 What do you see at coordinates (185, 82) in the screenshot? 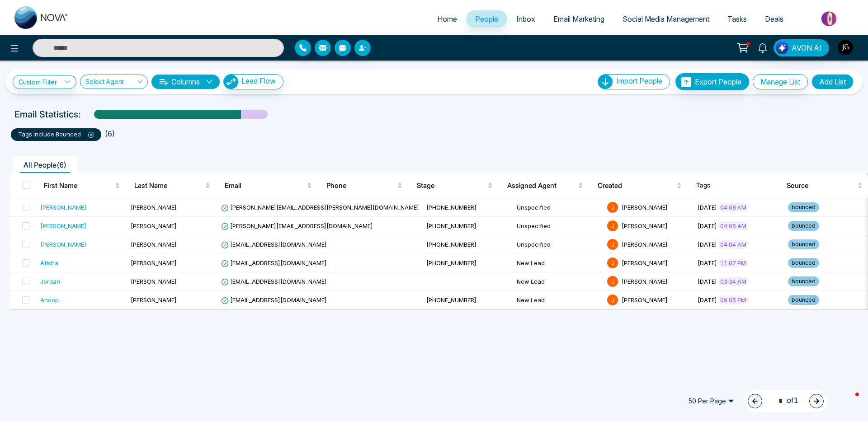
I see `button: Columnsdown` at bounding box center [185, 82].